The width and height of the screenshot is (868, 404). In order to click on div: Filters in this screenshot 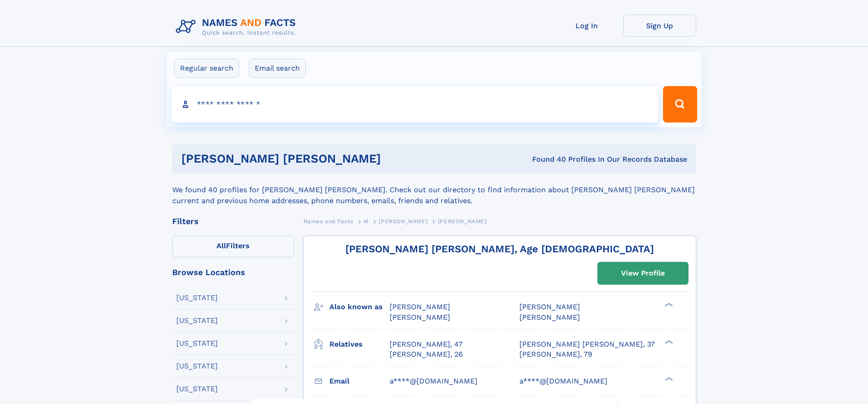, I will do `click(233, 222)`.